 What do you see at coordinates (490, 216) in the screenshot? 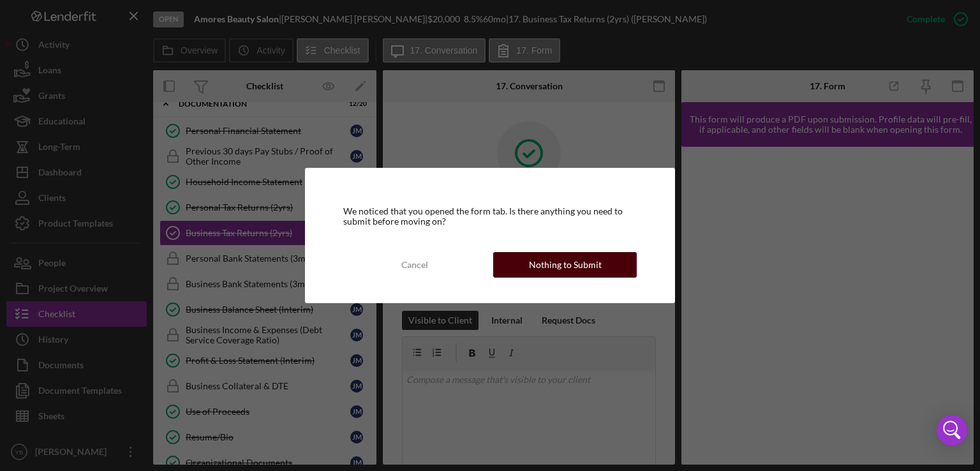
I see `div: We noticed that you opened the form tab. Is there anything you need to submit before moving on?` at bounding box center [490, 216].